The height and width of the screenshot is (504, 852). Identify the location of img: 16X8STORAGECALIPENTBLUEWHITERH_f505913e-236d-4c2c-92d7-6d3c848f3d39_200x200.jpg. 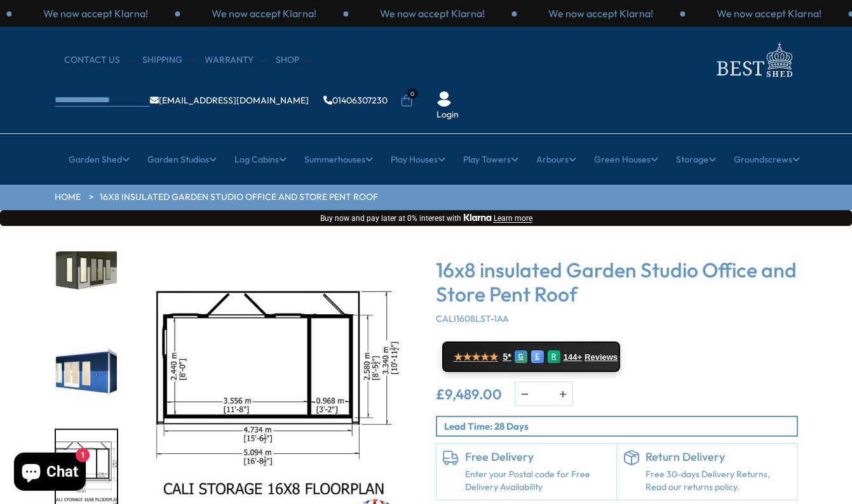
(86, 372).